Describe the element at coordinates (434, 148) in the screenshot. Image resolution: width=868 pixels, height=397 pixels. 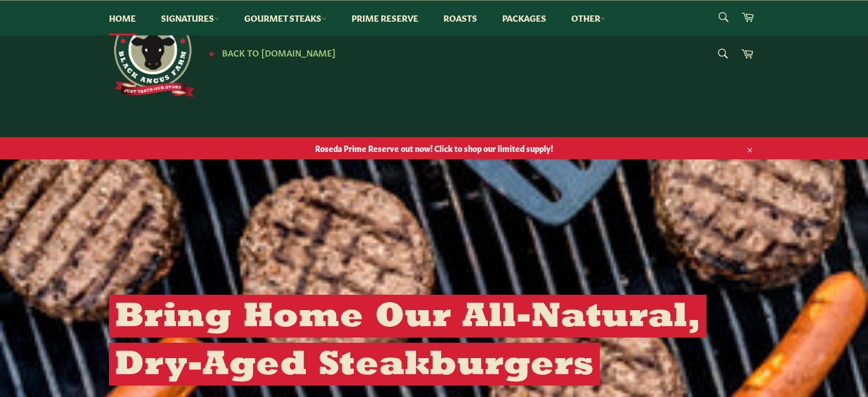
I see `span: Roseda Prime Reserve out now! Click to shop our limited supply!` at that location.